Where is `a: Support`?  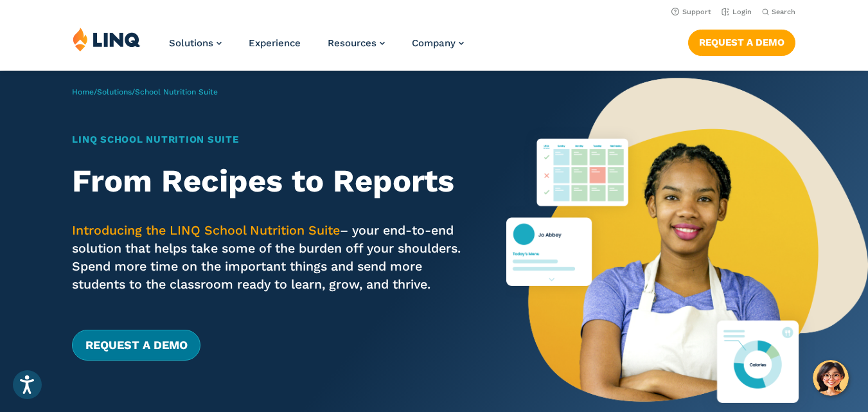 a: Support is located at coordinates (691, 11).